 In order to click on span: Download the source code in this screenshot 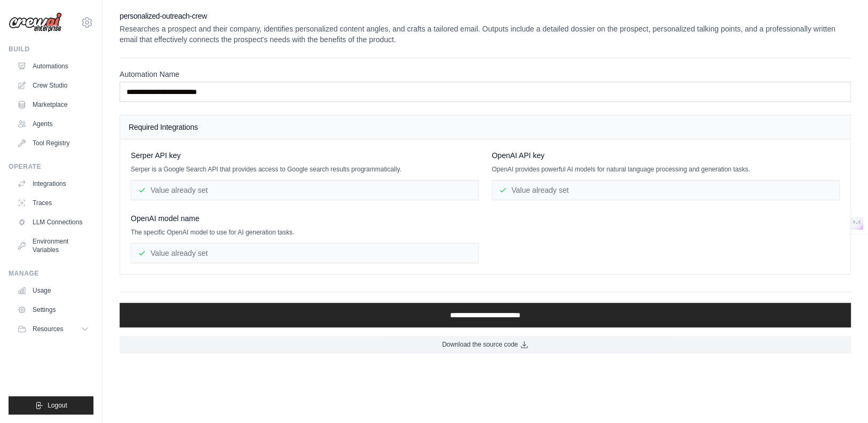, I will do `click(480, 345)`.